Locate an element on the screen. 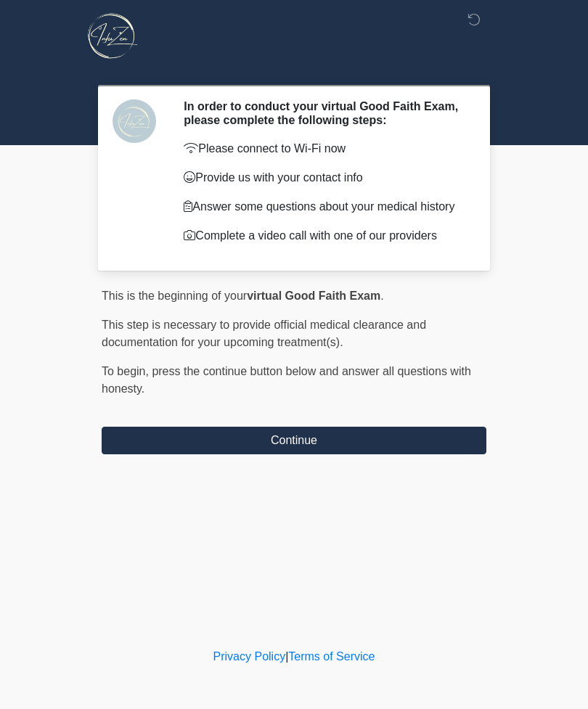 The height and width of the screenshot is (709, 588). strong: virtual Good Faith Exam is located at coordinates (313, 295).